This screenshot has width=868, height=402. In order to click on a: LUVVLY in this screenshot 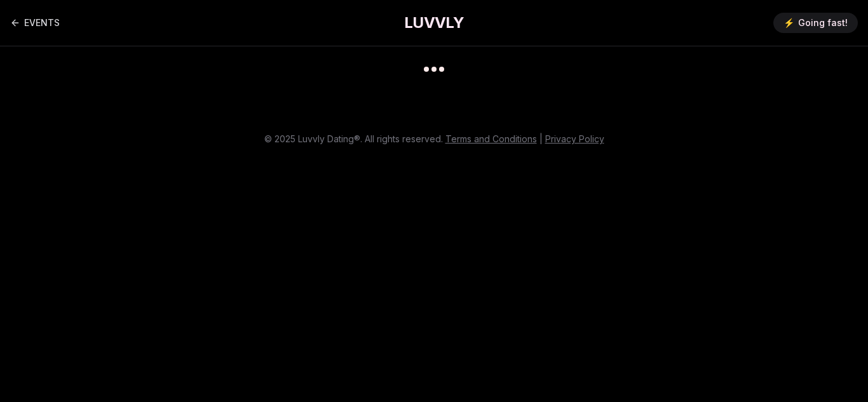, I will do `click(434, 23)`.